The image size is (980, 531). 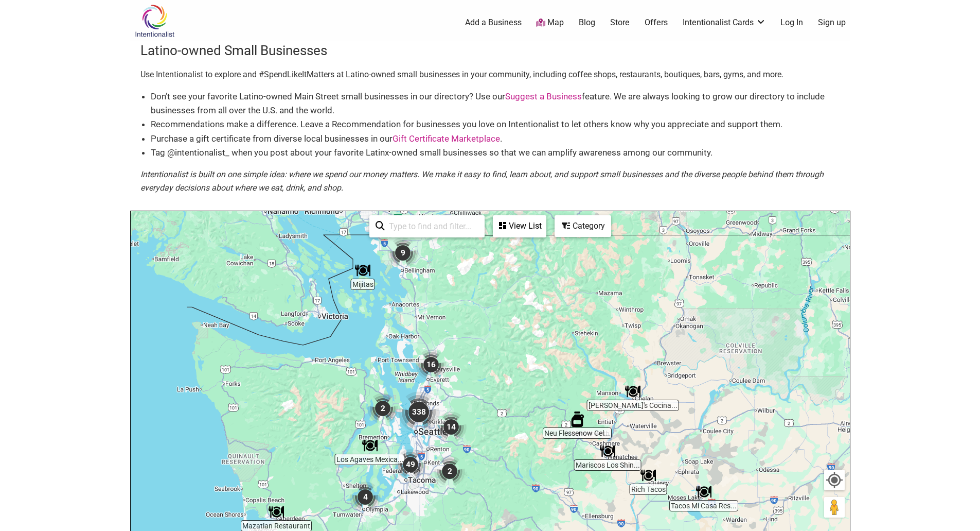 What do you see at coordinates (792, 23) in the screenshot?
I see `a: Log In` at bounding box center [792, 23].